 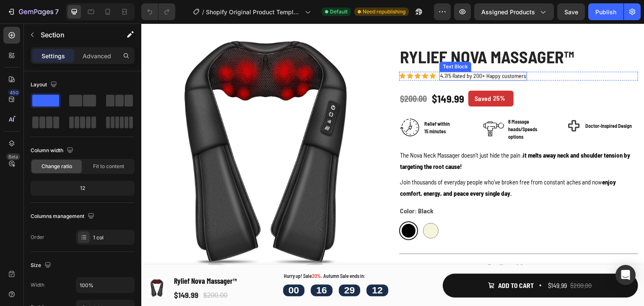 I want to click on input: Auto, so click(x=105, y=286).